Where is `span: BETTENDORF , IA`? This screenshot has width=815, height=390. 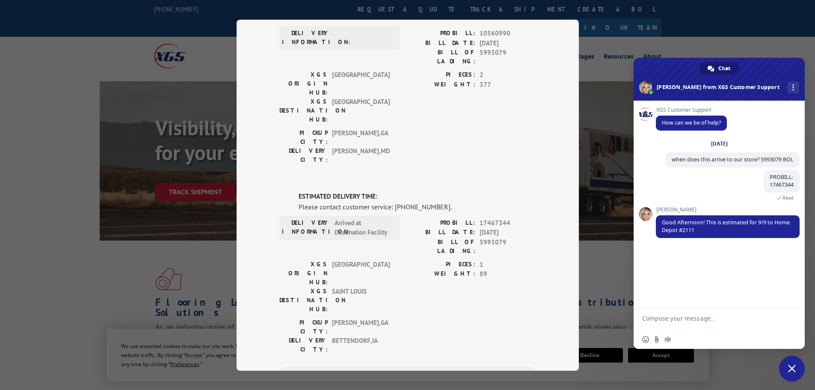 span: BETTENDORF , IA is located at coordinates (361, 344).